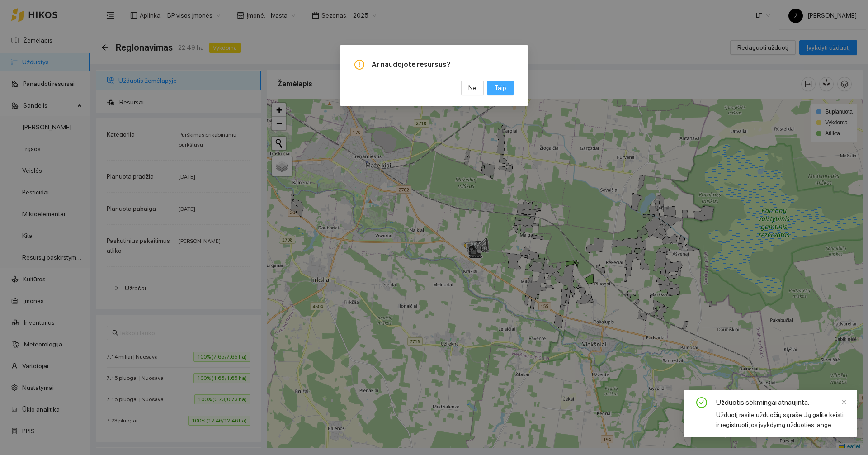 This screenshot has width=868, height=455. I want to click on span: exclamation-circle, so click(359, 64).